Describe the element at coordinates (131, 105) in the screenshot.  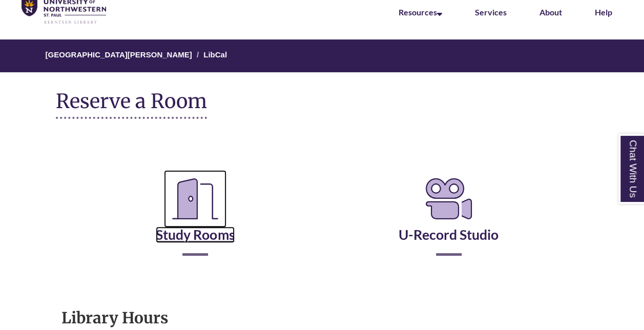
I see `h1: Reserve a Room` at that location.